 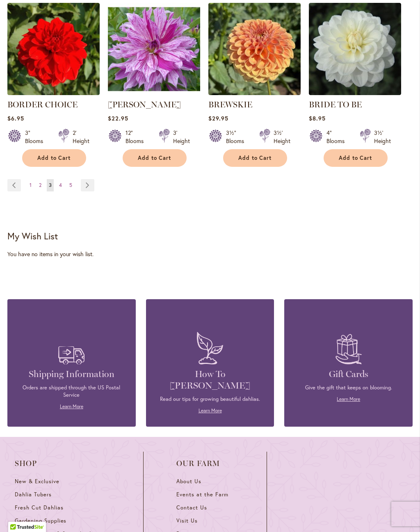 I want to click on span: New & Exclusive, so click(x=37, y=481).